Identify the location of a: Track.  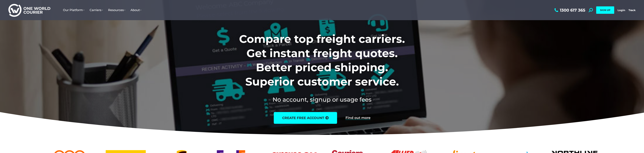
(632, 10).